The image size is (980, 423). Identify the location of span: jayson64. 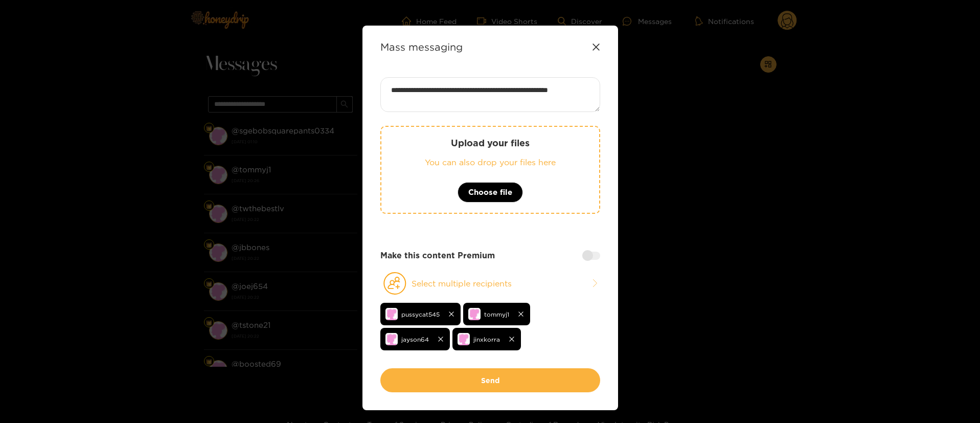
(415, 339).